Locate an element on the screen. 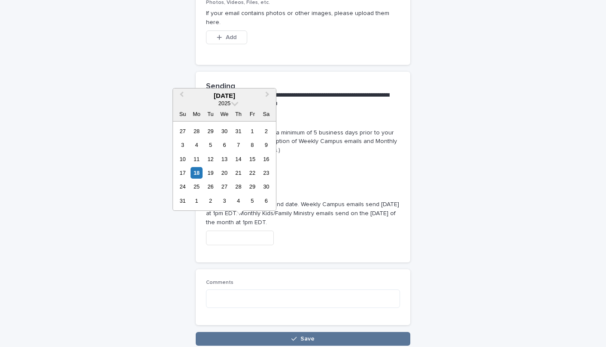 The width and height of the screenshot is (606, 347). div: Choose Tuesday, August 26th, 2025 is located at coordinates (210, 186).